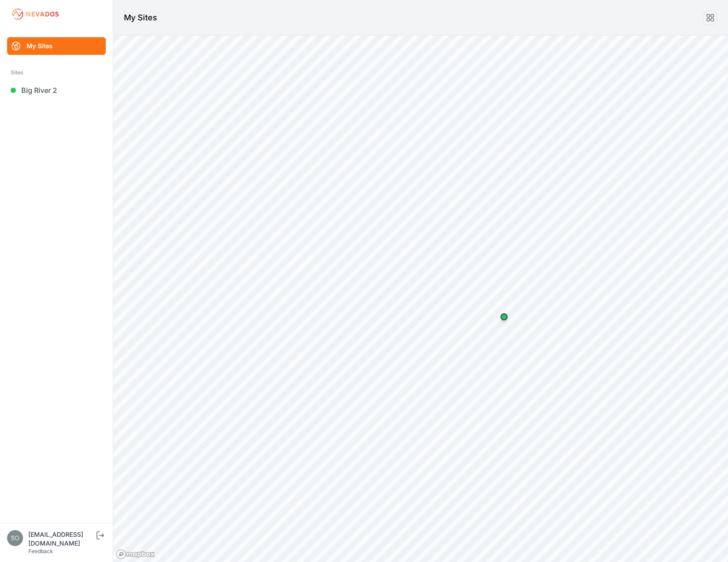 This screenshot has height=562, width=728. Describe the element at coordinates (135, 554) in the screenshot. I see `a: Mapbox logo` at that location.